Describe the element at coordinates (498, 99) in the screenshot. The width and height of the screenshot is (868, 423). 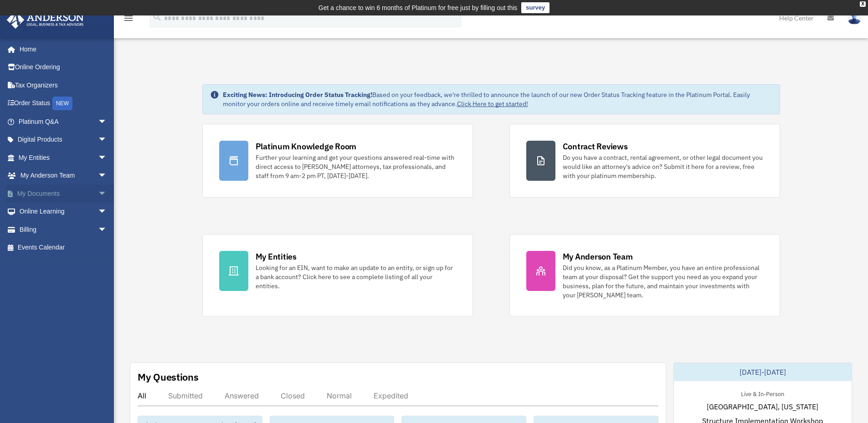
I see `div: Based on your feedback, we're thrilled to announce the launch of our new Order Status Tracking fe...` at that location.